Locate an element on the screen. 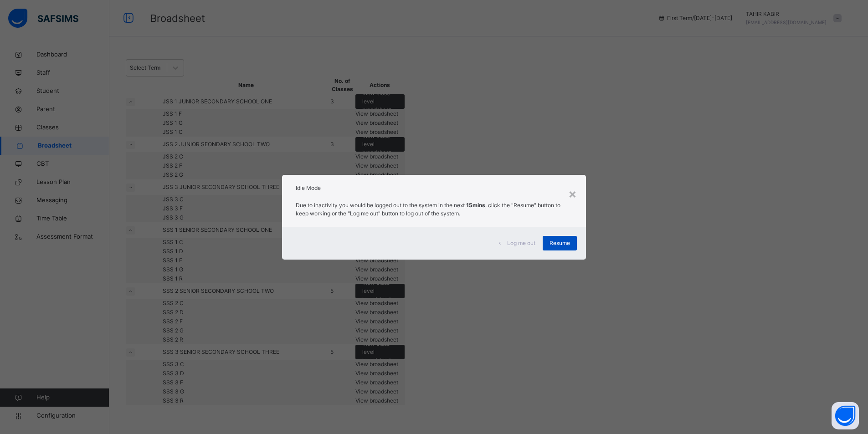  button: Open asap is located at coordinates (845, 416).